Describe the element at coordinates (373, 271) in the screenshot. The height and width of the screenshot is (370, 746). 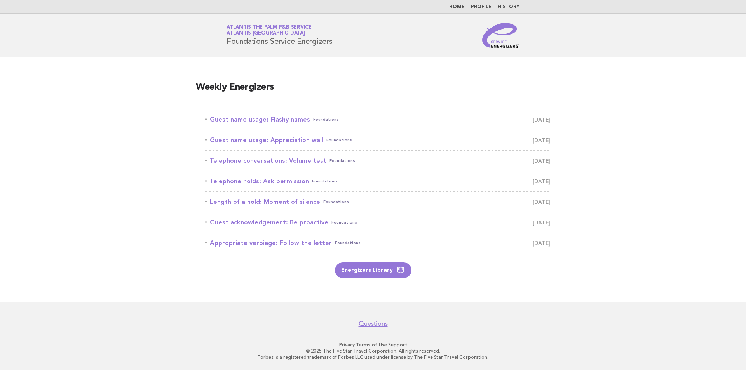
I see `a: Energizers Library` at that location.